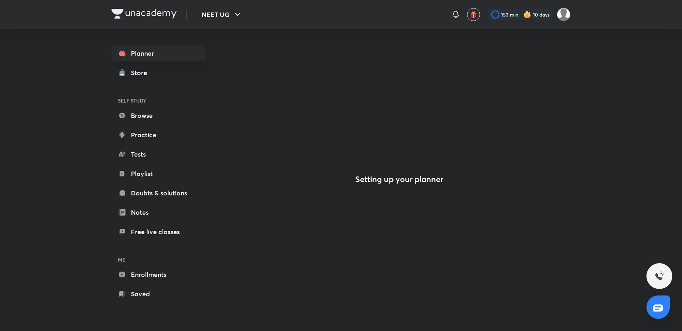  I want to click on img: Payal, so click(563, 15).